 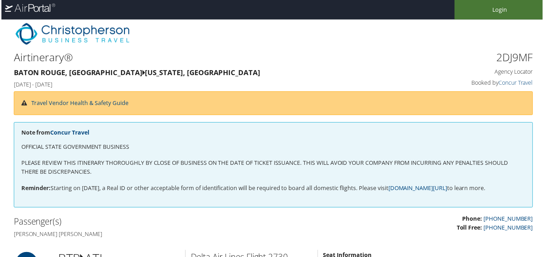 What do you see at coordinates (473, 72) in the screenshot?
I see `h4: Agency Locator` at bounding box center [473, 72].